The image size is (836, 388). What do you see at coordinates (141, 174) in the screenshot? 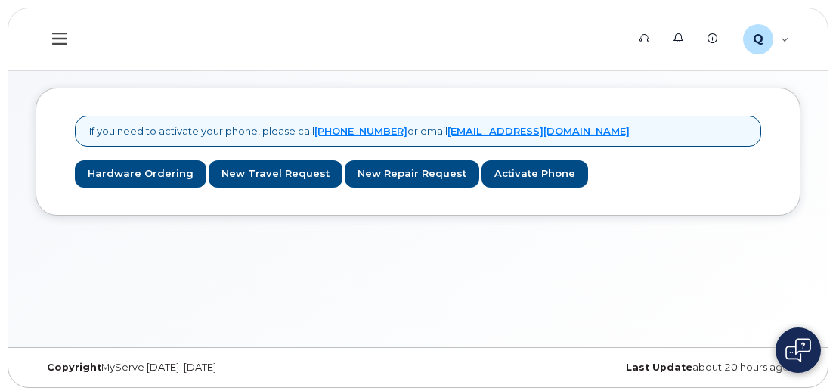
I see `a: Hardware Ordering` at bounding box center [141, 174].